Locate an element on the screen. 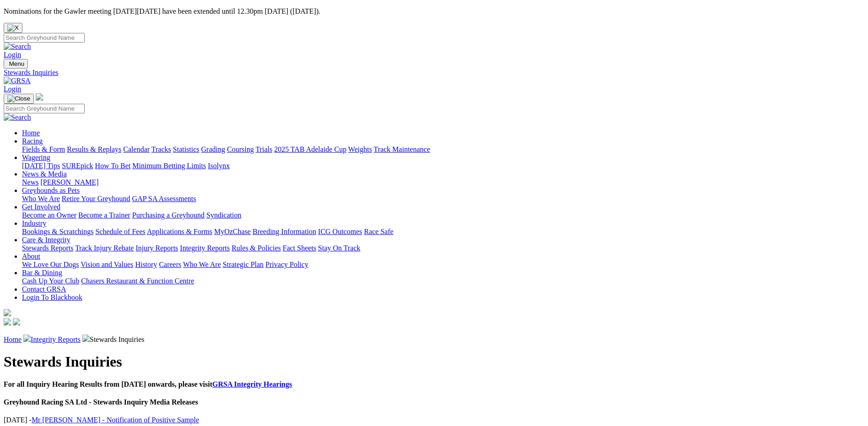 The width and height of the screenshot is (868, 426). a: Bar & Dining is located at coordinates (42, 273).